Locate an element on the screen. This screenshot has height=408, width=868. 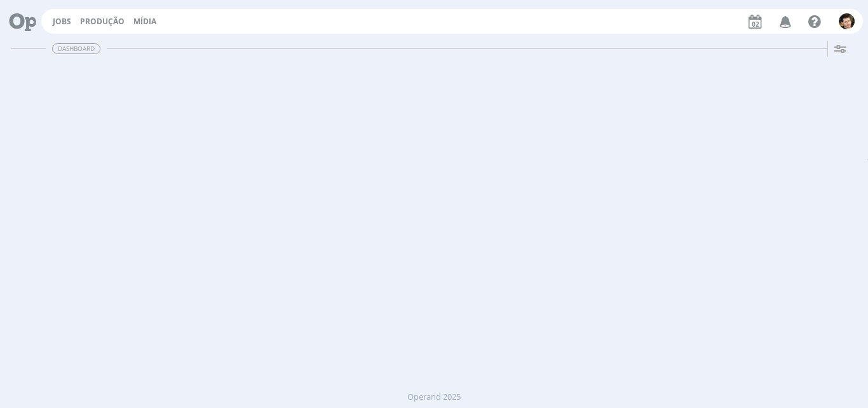
button: V is located at coordinates (847, 21).